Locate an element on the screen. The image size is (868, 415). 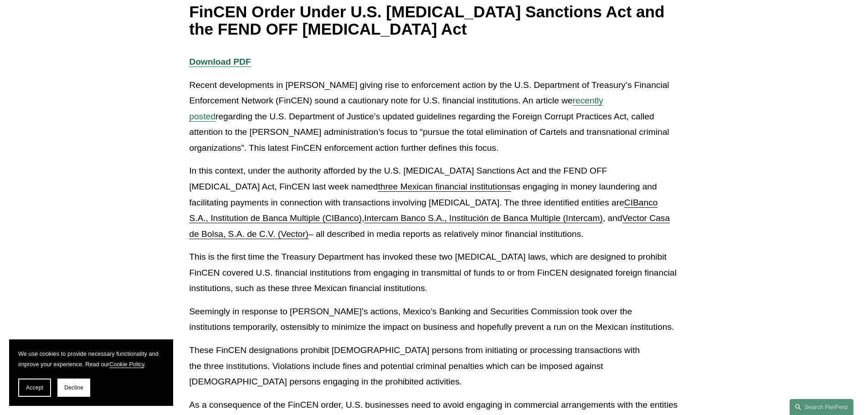
span: recently posted is located at coordinates (396, 108).